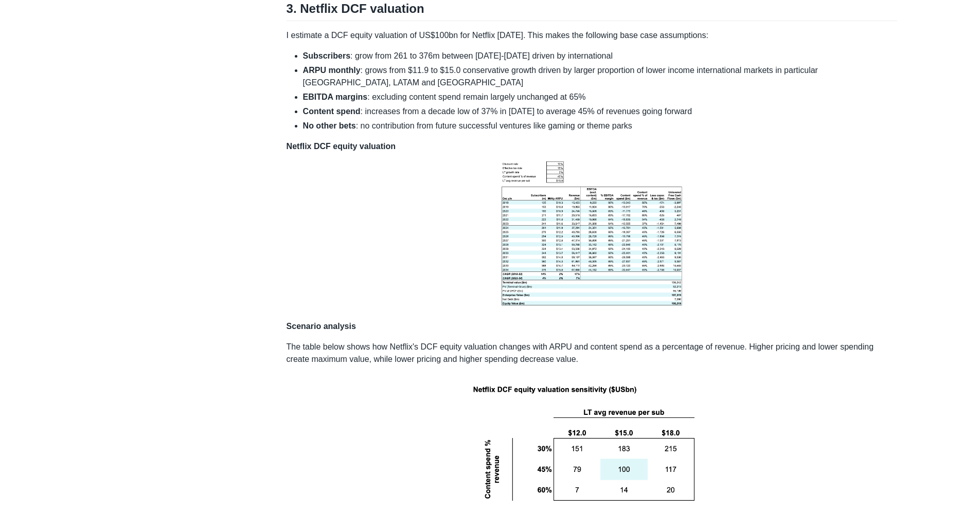 The image size is (980, 530). What do you see at coordinates (341, 146) in the screenshot?
I see `strong: Netflix DCF equity valuation` at bounding box center [341, 146].